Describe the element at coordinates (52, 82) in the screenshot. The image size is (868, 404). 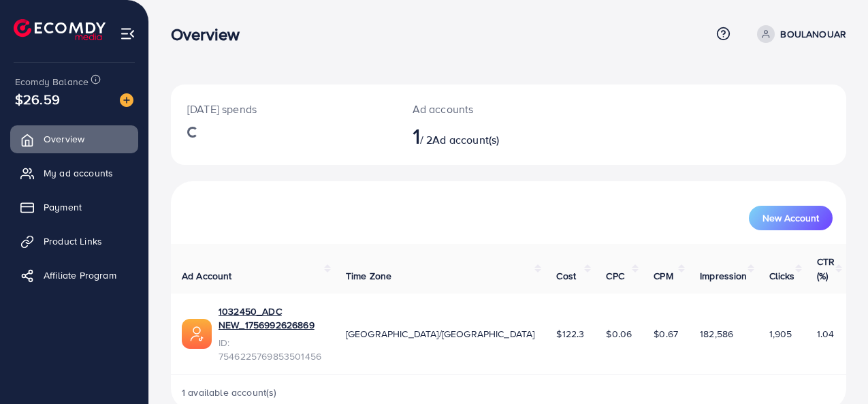
I see `span: Ecomdy Balance` at that location.